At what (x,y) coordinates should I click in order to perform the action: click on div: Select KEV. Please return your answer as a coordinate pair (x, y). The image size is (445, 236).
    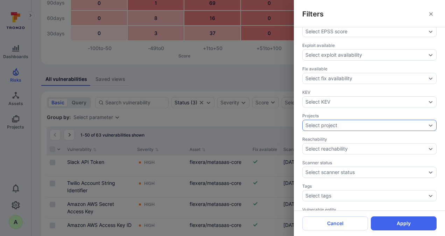
    Looking at the image, I should click on (318, 102).